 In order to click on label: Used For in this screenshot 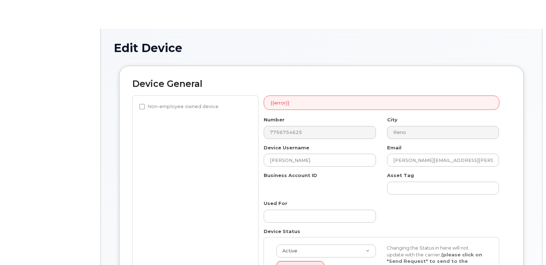, I will do `click(275, 203)`.